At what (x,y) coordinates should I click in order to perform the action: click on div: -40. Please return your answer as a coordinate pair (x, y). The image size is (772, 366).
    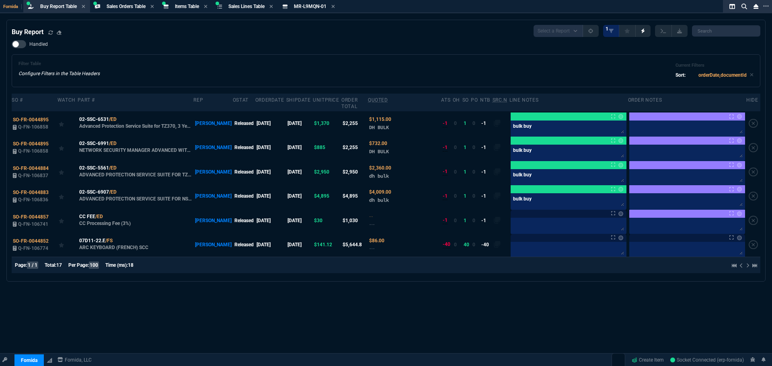
    Looking at the image, I should click on (446, 244).